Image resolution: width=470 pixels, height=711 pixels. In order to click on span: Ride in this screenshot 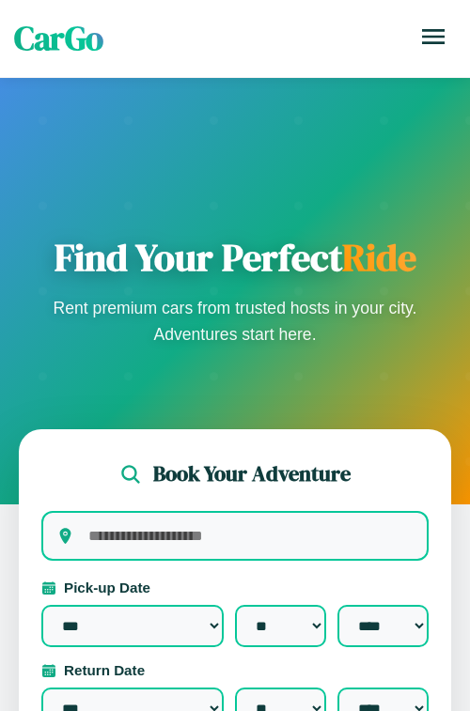, I will do `click(378, 257)`.